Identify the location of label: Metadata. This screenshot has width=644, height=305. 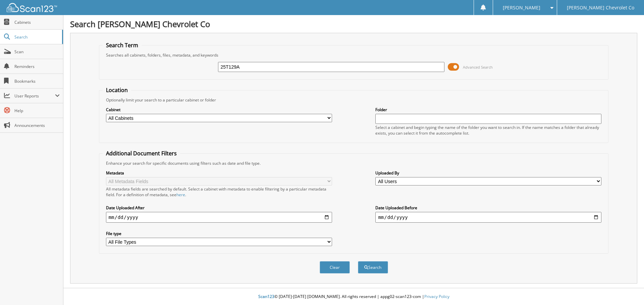
(219, 173).